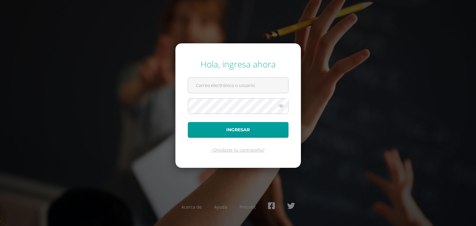  What do you see at coordinates (238, 85) in the screenshot?
I see `input: Correo electrónico o usuario` at bounding box center [238, 85].